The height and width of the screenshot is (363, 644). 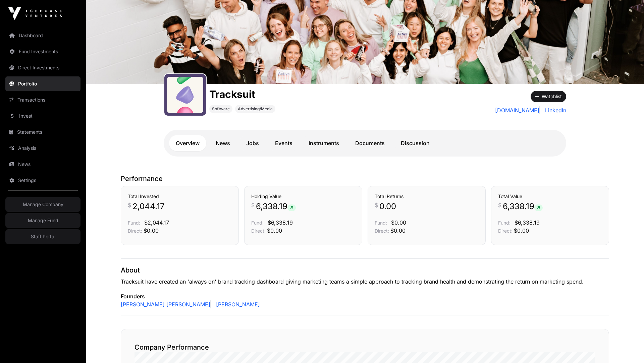 I want to click on a: Statements, so click(x=43, y=132).